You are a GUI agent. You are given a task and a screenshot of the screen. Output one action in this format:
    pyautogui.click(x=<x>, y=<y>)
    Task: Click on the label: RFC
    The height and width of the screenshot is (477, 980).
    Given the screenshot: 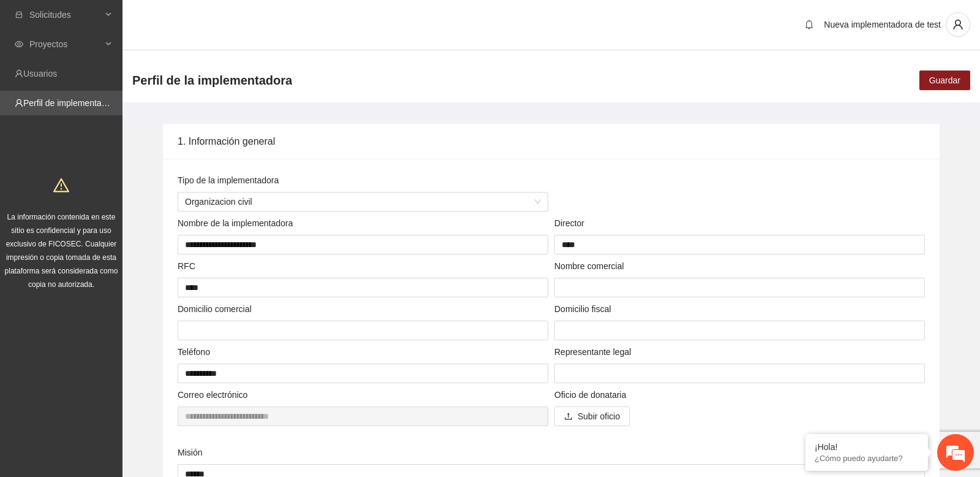 What is the action you would take?
    pyautogui.click(x=186, y=266)
    